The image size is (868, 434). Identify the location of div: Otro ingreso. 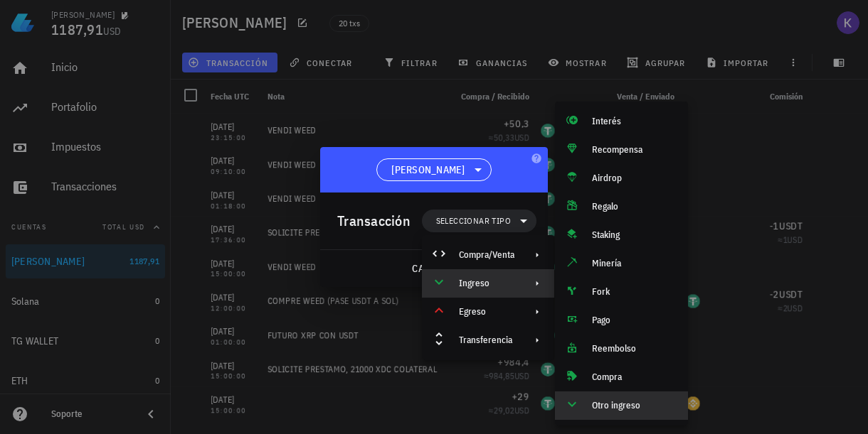
(634, 406).